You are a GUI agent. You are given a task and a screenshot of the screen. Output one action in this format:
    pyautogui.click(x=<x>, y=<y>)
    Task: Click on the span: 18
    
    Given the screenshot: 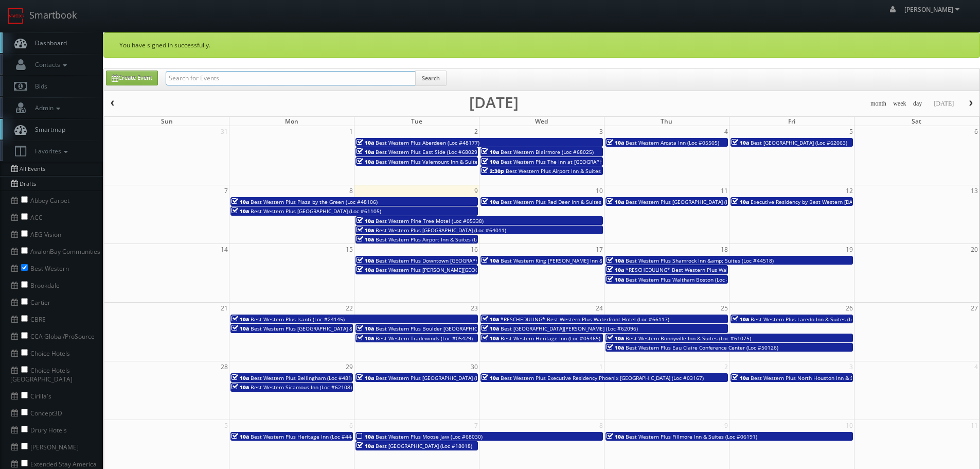 What is the action you would take?
    pyautogui.click(x=724, y=249)
    